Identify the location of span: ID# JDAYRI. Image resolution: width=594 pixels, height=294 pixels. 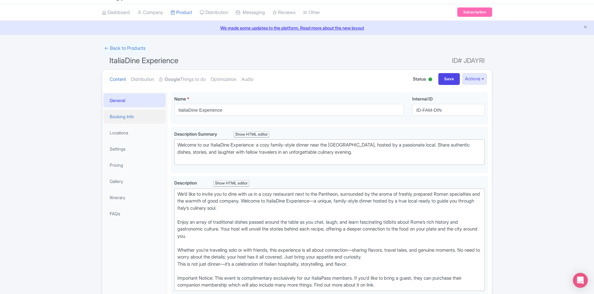
(468, 61).